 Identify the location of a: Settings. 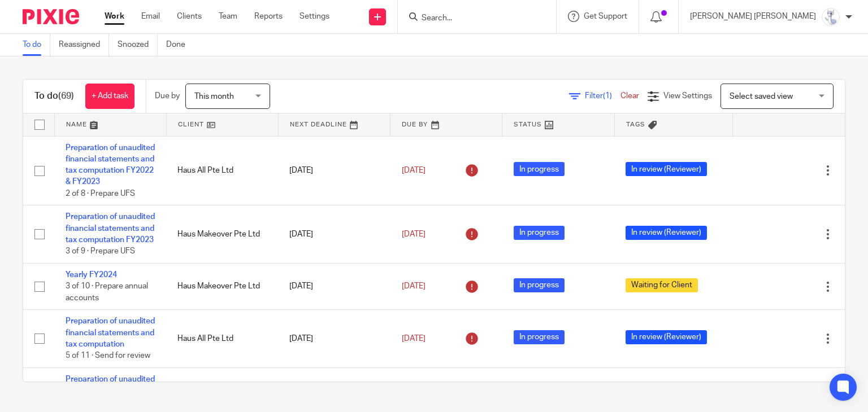
(314, 17).